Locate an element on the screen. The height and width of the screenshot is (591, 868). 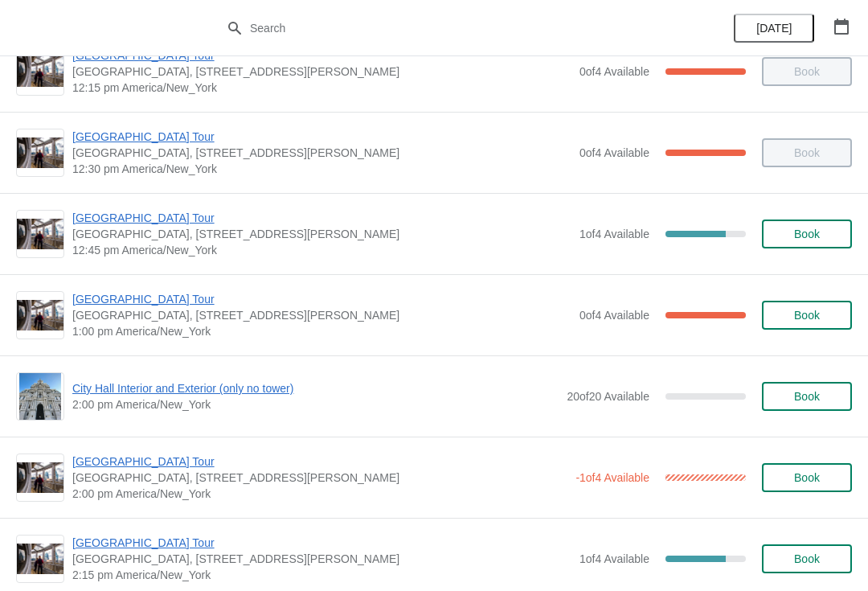
img: City Hall Interior and Exterior (only no tower) | | 2:00 pm America/New_York is located at coordinates (41, 396).